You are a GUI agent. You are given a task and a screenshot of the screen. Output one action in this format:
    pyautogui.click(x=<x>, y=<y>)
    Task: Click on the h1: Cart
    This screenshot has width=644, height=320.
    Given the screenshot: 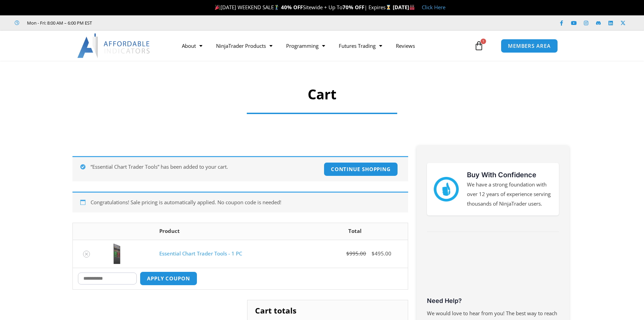 What is the action you would take?
    pyautogui.click(x=322, y=94)
    